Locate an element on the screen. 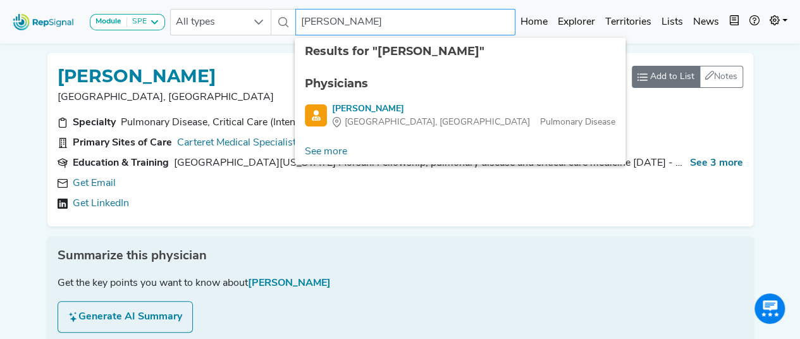 The width and height of the screenshot is (800, 339). div: Get the key points you want to know about is located at coordinates (400, 283).